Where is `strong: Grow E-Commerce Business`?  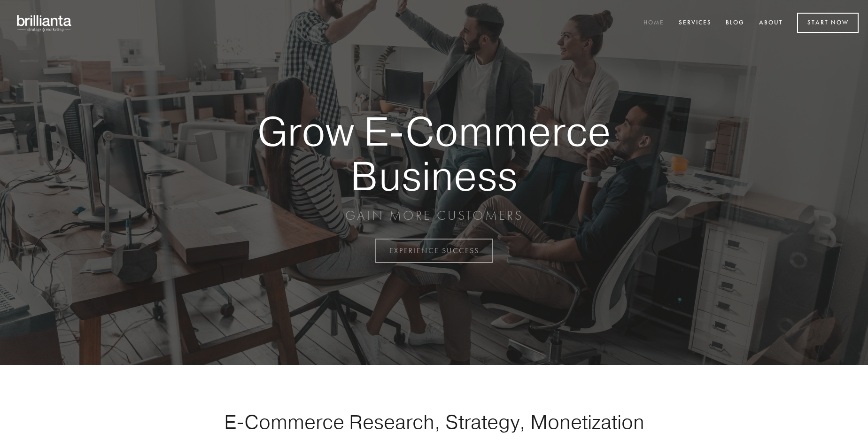 strong: Grow E-Commerce Business is located at coordinates (434, 153).